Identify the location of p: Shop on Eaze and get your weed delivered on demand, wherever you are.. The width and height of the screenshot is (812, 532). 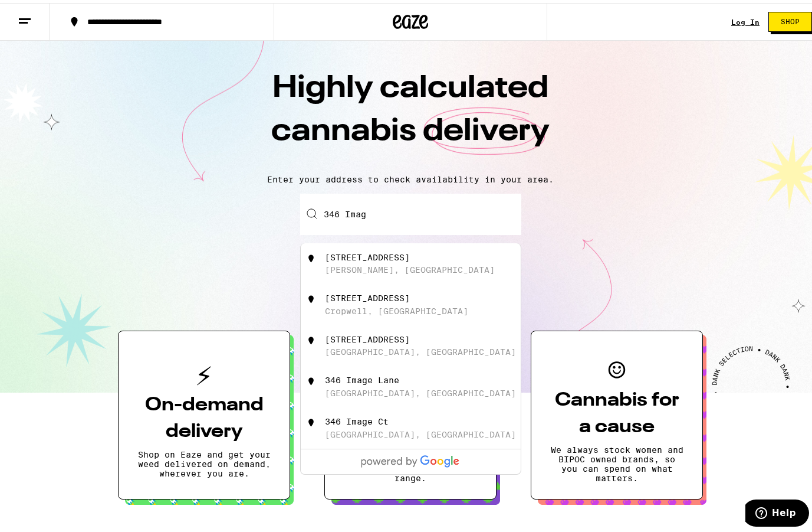
(204, 461).